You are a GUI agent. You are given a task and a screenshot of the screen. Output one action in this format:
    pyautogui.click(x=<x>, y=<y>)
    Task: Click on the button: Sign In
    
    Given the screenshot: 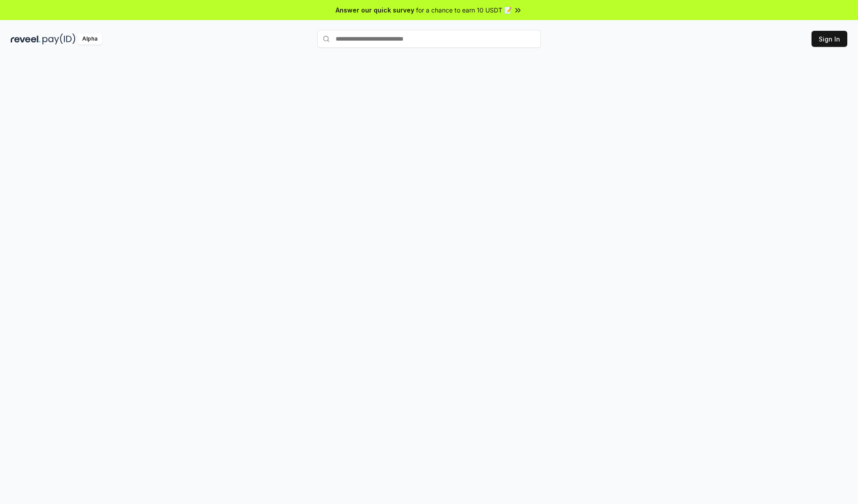 What is the action you would take?
    pyautogui.click(x=830, y=39)
    